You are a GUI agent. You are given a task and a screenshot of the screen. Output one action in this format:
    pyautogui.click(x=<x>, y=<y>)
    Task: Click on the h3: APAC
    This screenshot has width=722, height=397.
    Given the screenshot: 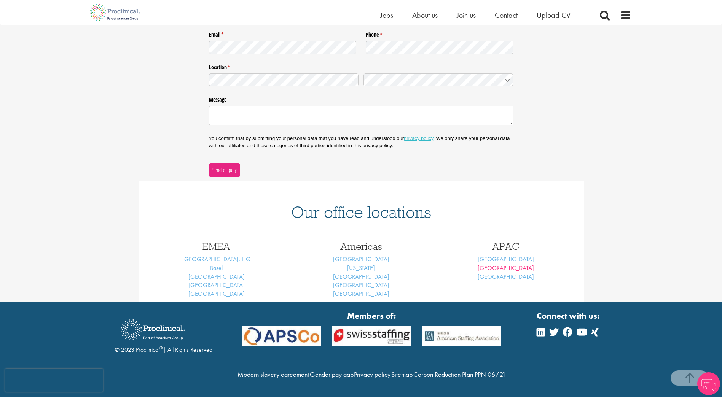 What is the action you would take?
    pyautogui.click(x=506, y=247)
    